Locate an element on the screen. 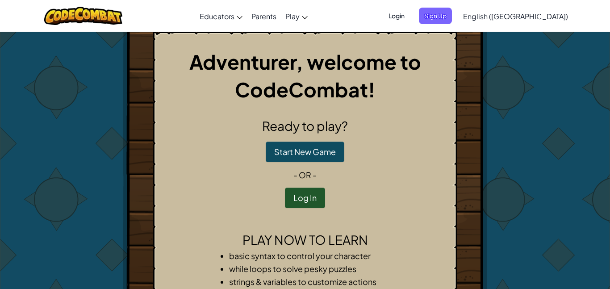 Image resolution: width=610 pixels, height=289 pixels. span: Play is located at coordinates (292, 16).